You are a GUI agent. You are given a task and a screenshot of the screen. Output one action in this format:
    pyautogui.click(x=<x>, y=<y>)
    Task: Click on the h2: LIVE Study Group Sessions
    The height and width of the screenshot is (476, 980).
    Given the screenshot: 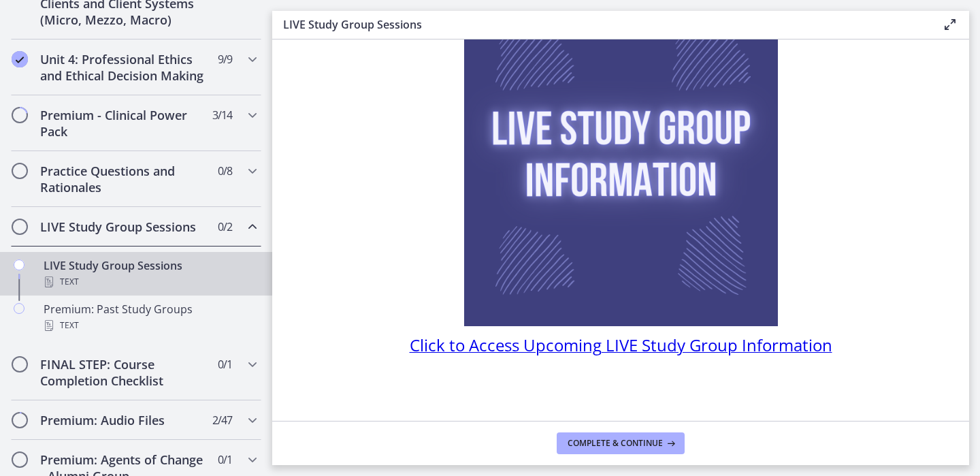 What is the action you would take?
    pyautogui.click(x=123, y=227)
    